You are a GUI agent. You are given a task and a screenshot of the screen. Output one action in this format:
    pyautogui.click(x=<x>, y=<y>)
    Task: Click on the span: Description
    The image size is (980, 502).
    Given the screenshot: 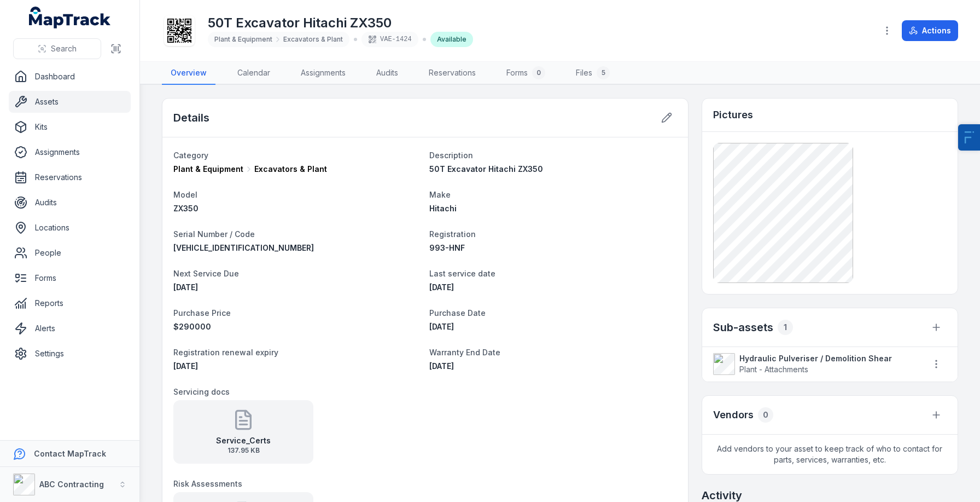 What is the action you would take?
    pyautogui.click(x=451, y=155)
    